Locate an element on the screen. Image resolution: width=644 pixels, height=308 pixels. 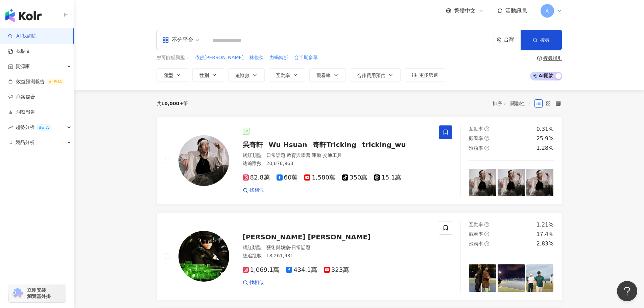
span: 追蹤數 is located at coordinates (242, 76).